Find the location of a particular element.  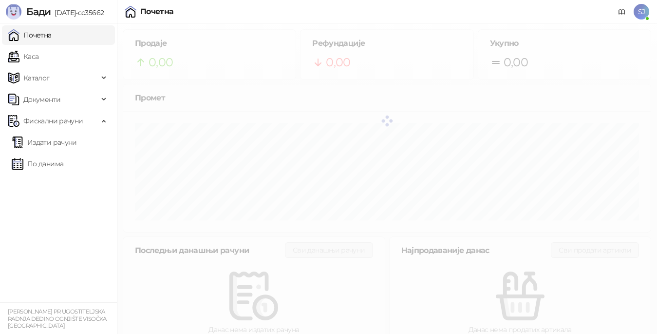

div: Почетна is located at coordinates (157, 12).